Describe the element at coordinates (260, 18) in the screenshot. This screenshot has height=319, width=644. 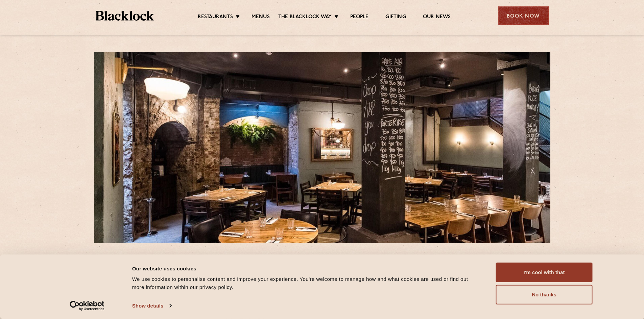
I see `a: Menus` at that location.